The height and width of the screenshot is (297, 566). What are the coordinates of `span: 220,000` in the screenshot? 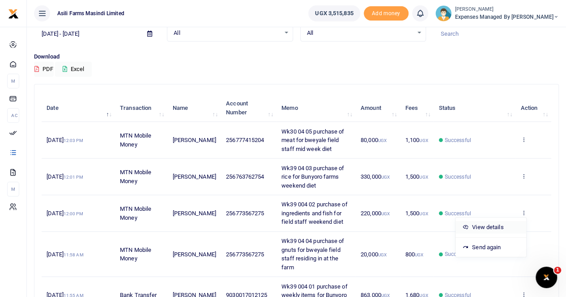 It's located at (375, 213).